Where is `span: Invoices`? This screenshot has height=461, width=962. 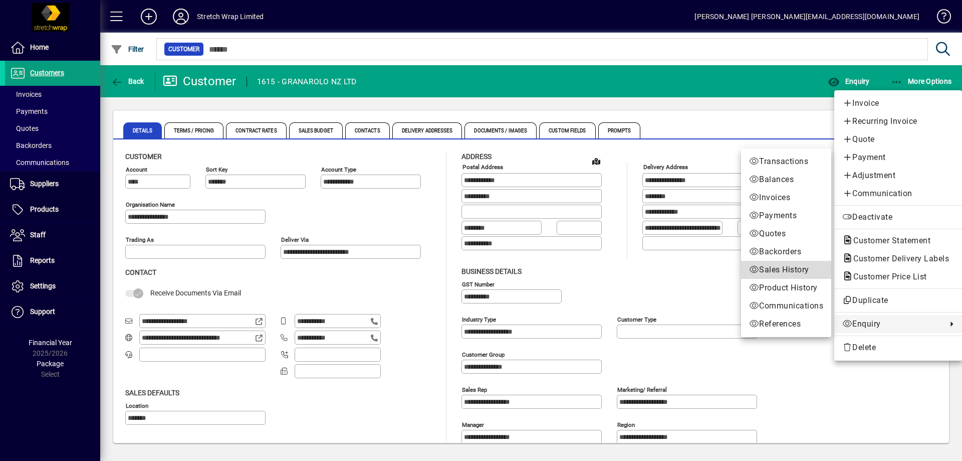
span: Invoices is located at coordinates (786, 197).